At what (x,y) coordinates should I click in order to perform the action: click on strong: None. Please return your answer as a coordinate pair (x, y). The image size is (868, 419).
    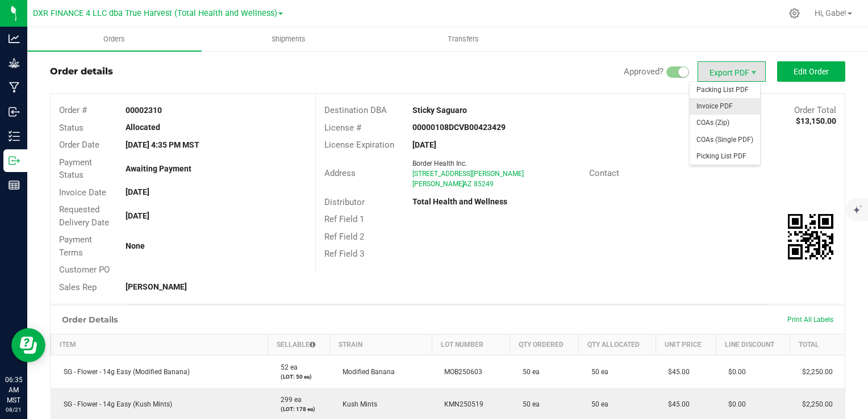
    Looking at the image, I should click on (135, 246).